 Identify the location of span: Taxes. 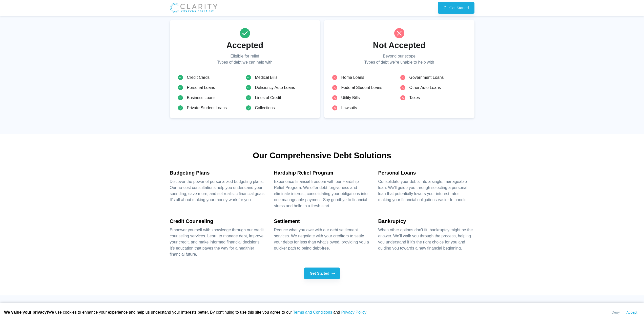
(438, 98).